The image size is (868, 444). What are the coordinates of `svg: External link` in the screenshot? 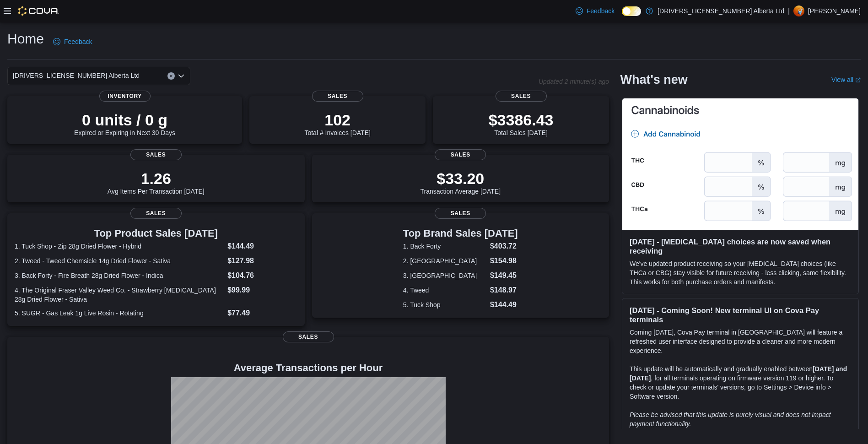 It's located at (857, 80).